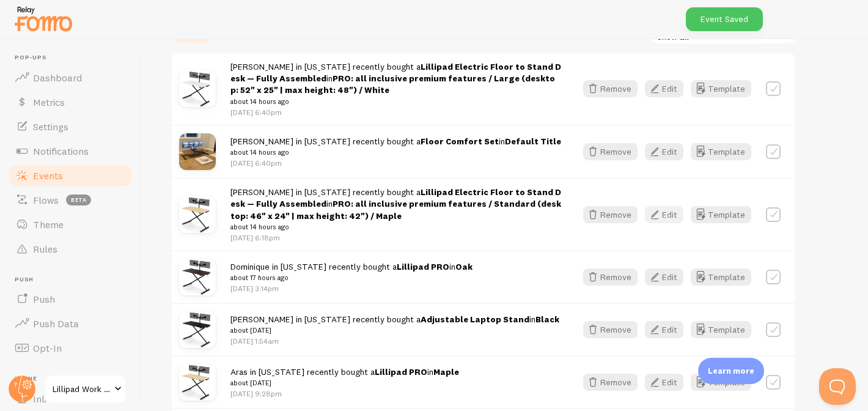  Describe the element at coordinates (392, 84) in the screenshot. I see `strong: PRO: all inclusive premium features / Large (desktop: 52" x 25" | max height: 48") / White` at that location.